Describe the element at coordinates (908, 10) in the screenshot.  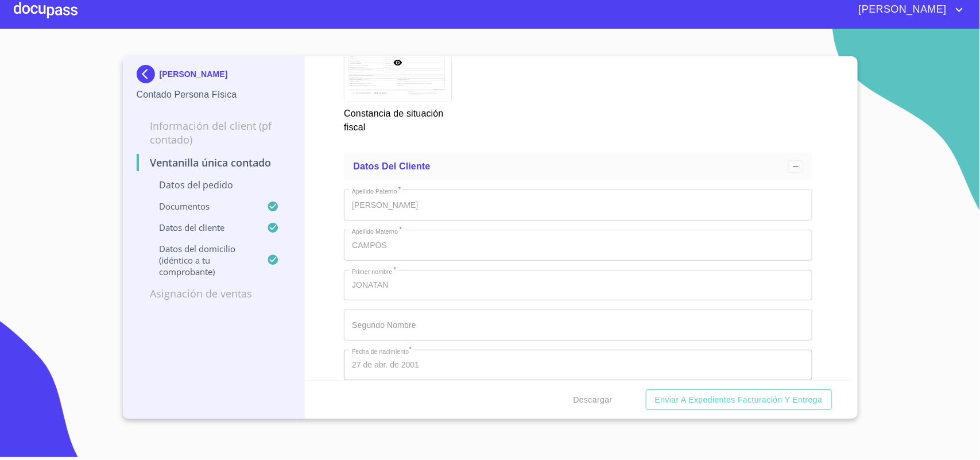
I see `button: account of current user` at that location.